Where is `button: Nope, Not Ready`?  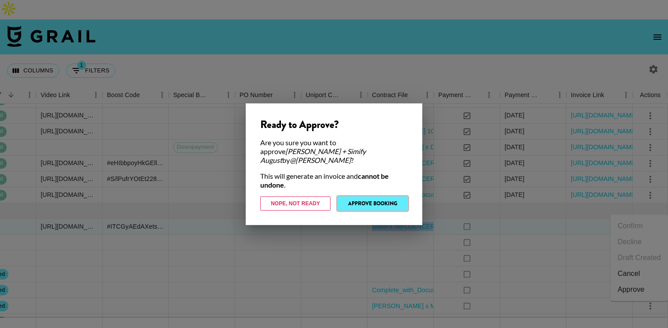 button: Nope, Not Ready is located at coordinates (295, 204).